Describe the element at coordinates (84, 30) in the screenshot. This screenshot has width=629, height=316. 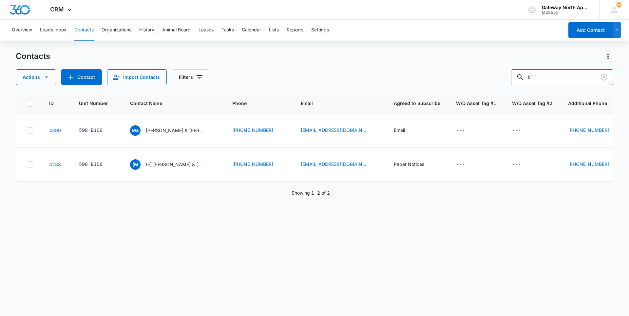
I see `button: Contacts` at that location.